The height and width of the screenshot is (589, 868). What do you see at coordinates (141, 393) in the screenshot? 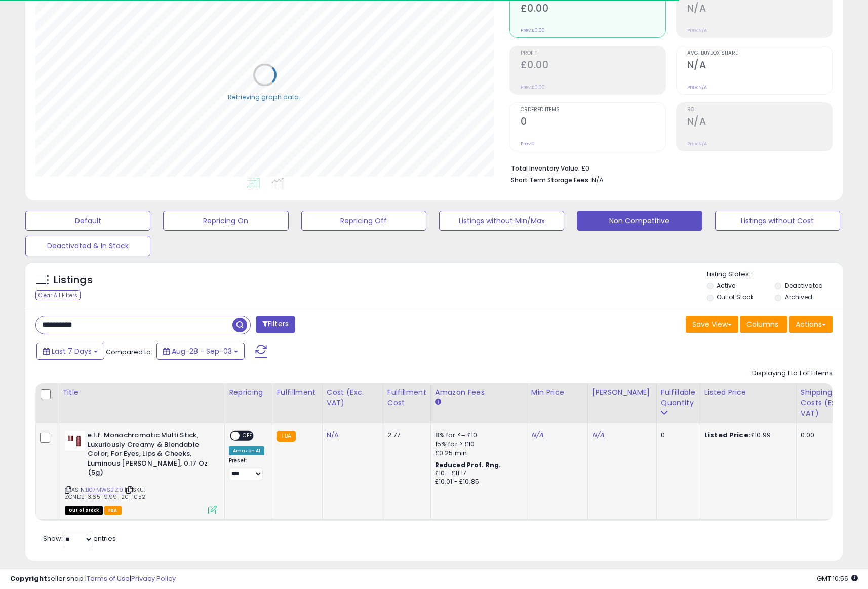
I see `div: Title` at bounding box center [141, 393].